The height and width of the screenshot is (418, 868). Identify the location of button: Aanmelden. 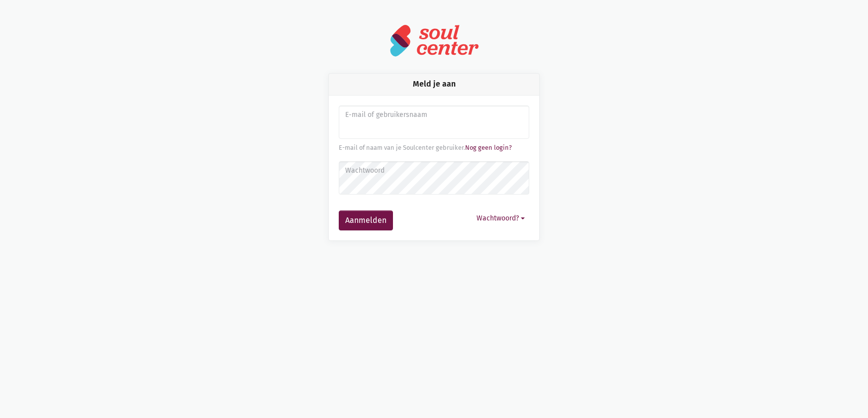
(365, 221).